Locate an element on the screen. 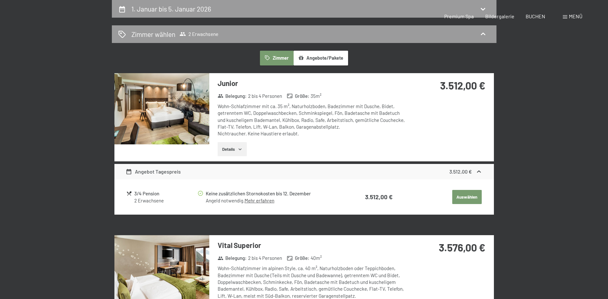 Image resolution: width=608 pixels, height=299 pixels. a: Mehr erfahren is located at coordinates (259, 200).